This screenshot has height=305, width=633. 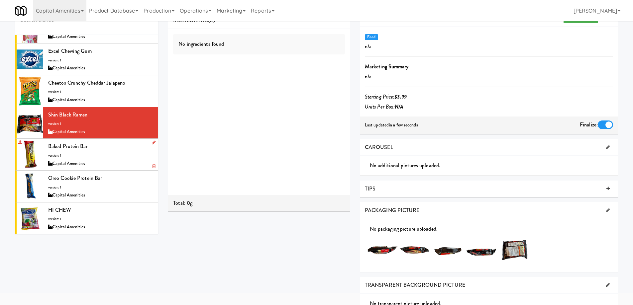 What do you see at coordinates (370, 189) in the screenshot?
I see `span: TIPS` at bounding box center [370, 189].